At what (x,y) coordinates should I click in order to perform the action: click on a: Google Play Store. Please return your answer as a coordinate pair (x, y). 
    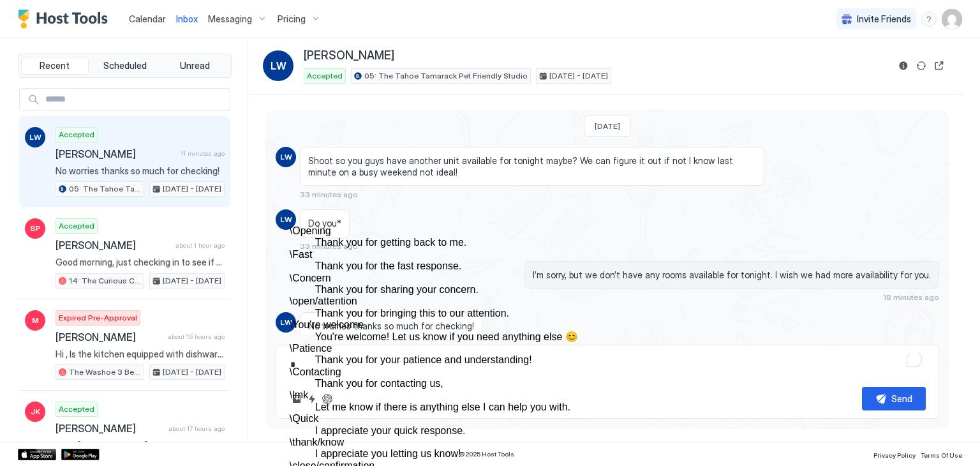
    Looking at the image, I should click on (80, 454).